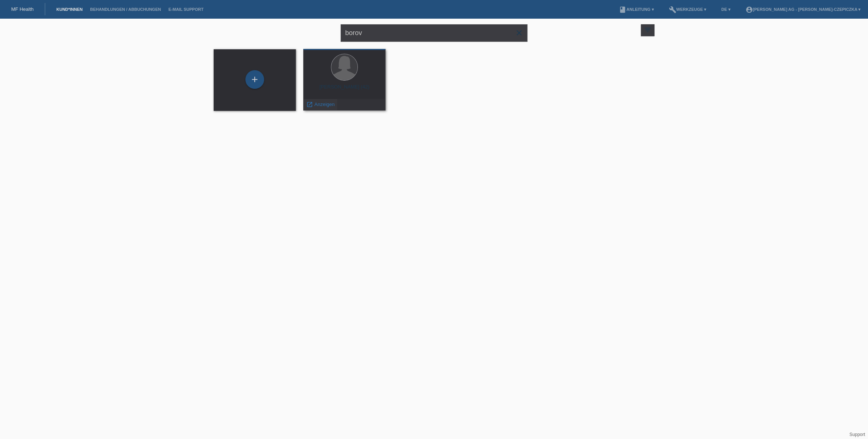  I want to click on i: build, so click(672, 10).